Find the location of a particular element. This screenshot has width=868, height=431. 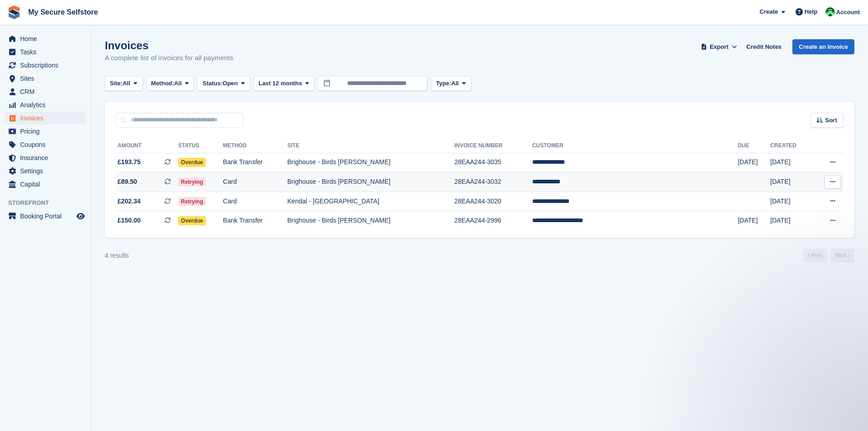

span: Capital is located at coordinates (48, 184).